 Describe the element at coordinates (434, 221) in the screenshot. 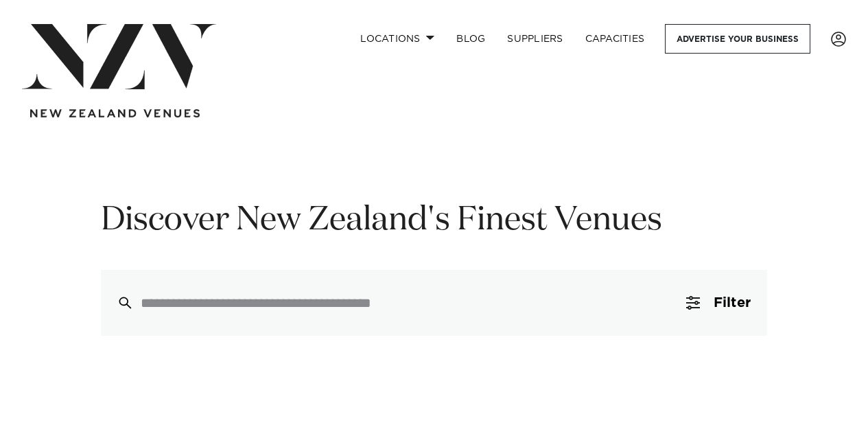

I see `h1: Discover New Zealand's Finest Venues` at that location.